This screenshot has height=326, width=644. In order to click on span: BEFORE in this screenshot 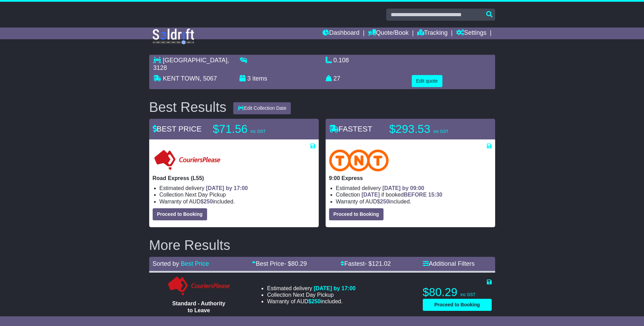, I will do `click(415, 195)`.